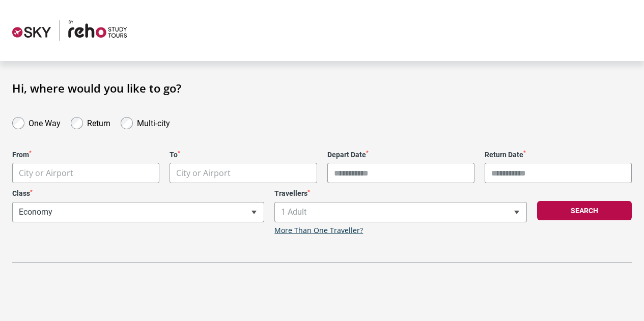 This screenshot has width=644, height=321. Describe the element at coordinates (153, 122) in the screenshot. I see `label: Multi-city` at that location.